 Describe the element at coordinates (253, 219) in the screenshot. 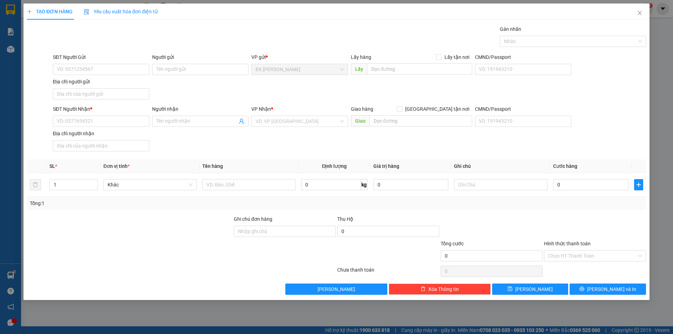

I see `label: Ghi chú đơn hàng` at that location.